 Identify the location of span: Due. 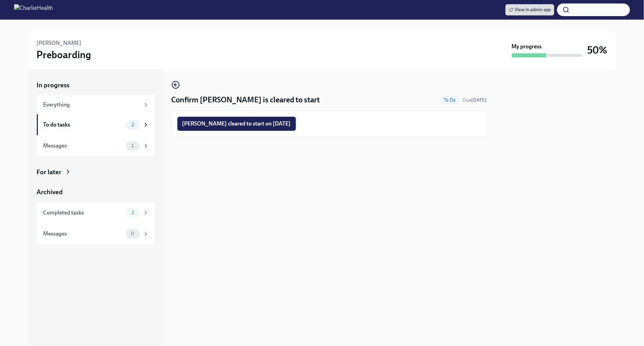
(474, 100).